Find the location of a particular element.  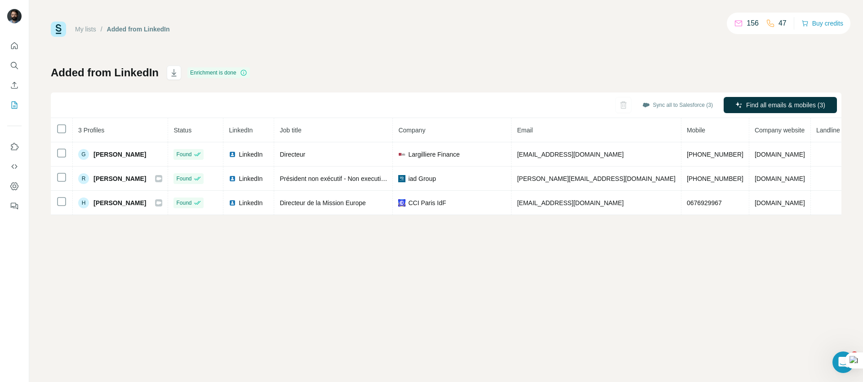

img: Surfe Logo is located at coordinates (58, 29).